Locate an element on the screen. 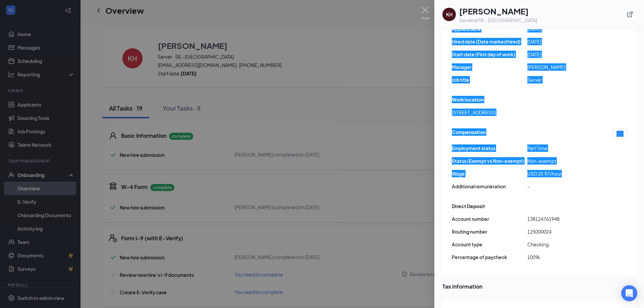 Image resolution: width=644 pixels, height=308 pixels. span: Checking is located at coordinates (565, 245).